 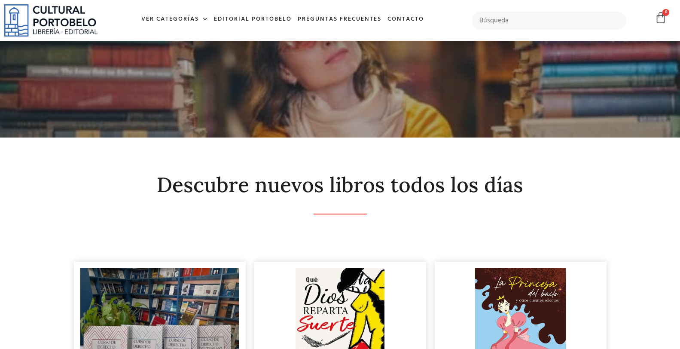 What do you see at coordinates (340, 185) in the screenshot?
I see `h2: Descubre nuevos libros todos los días` at bounding box center [340, 185].